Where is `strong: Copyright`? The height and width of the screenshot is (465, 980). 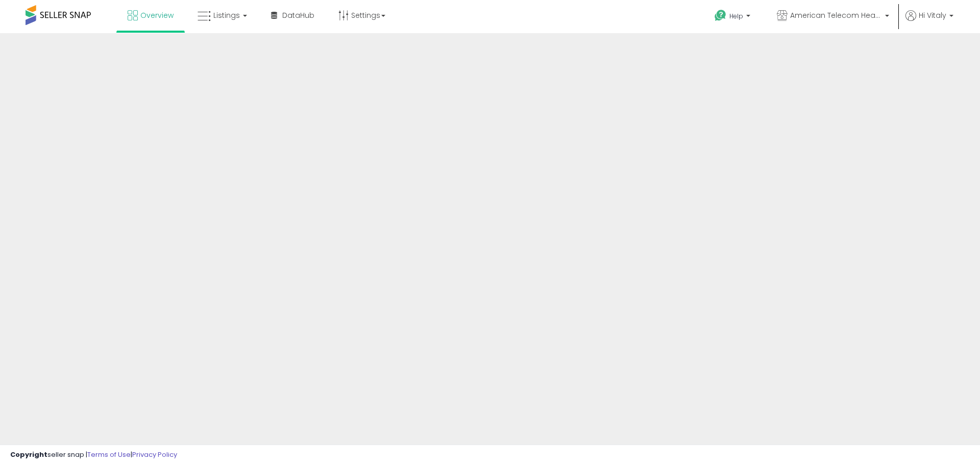
strong: Copyright is located at coordinates (29, 454).